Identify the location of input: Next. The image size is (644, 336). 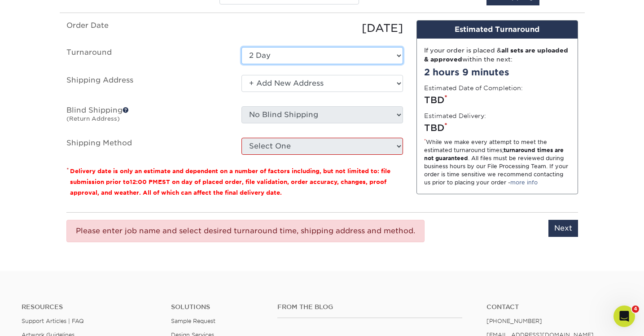
(563, 228).